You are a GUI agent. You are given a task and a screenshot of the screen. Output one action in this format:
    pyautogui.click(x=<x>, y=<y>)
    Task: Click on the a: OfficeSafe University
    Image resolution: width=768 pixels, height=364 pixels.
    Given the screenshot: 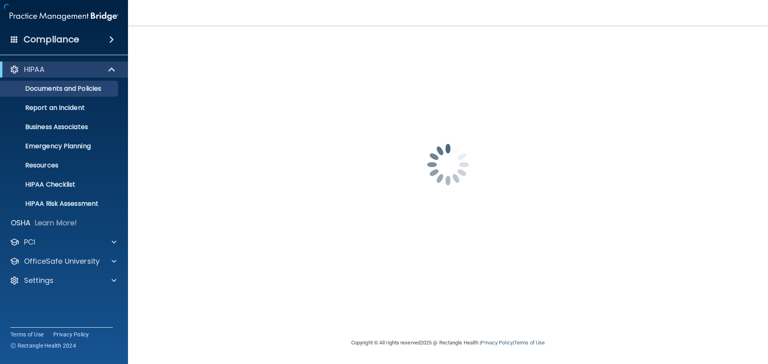 What is the action you would take?
    pyautogui.click(x=63, y=261)
    